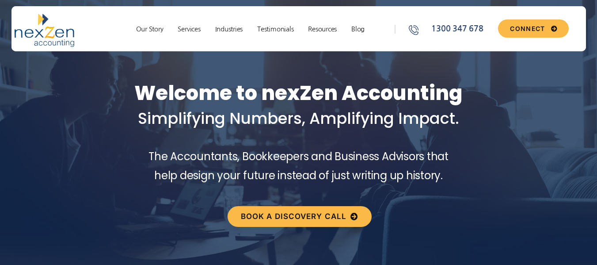 This screenshot has height=265, width=597. What do you see at coordinates (229, 29) in the screenshot?
I see `a: Industries` at bounding box center [229, 29].